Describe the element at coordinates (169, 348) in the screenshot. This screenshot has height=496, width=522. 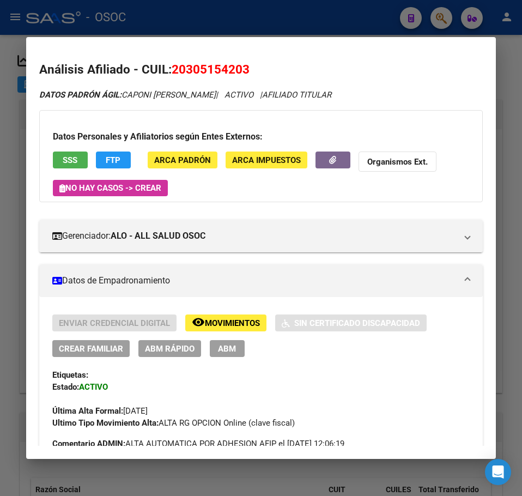
I see `button: ABM Rápido` at that location.